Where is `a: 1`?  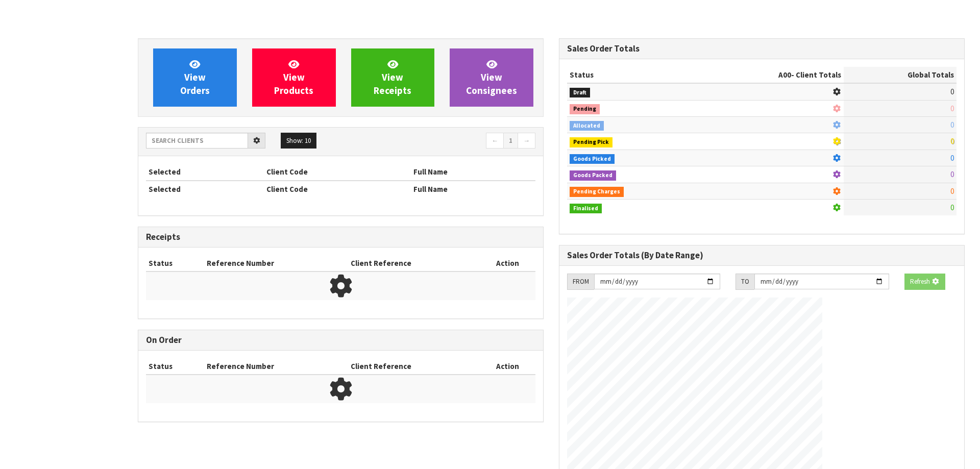 a: 1 is located at coordinates (511, 141).